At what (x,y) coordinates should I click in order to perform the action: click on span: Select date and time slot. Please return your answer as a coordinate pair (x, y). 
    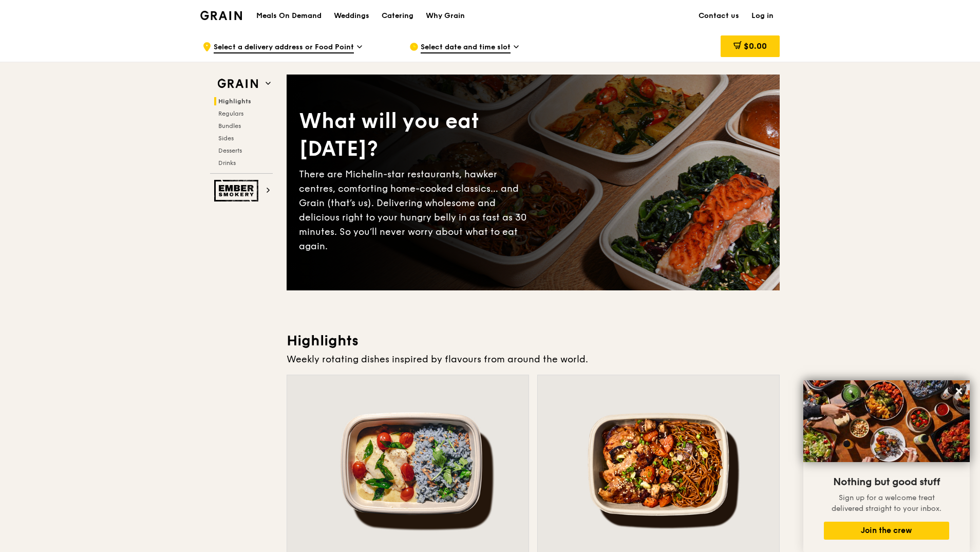
    Looking at the image, I should click on (466, 48).